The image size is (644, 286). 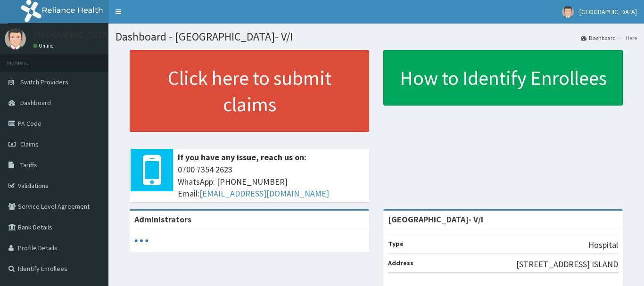 What do you see at coordinates (598, 38) in the screenshot?
I see `a: Dashboard` at bounding box center [598, 38].